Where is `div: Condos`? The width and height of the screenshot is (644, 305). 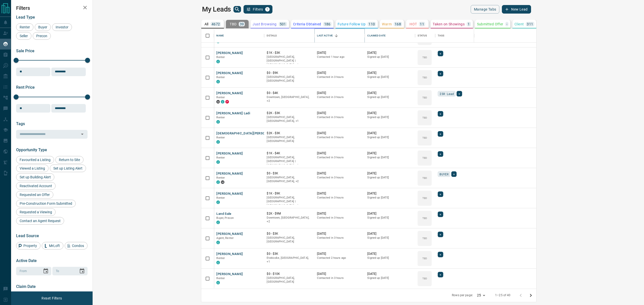
div: Condos is located at coordinates (76, 246).